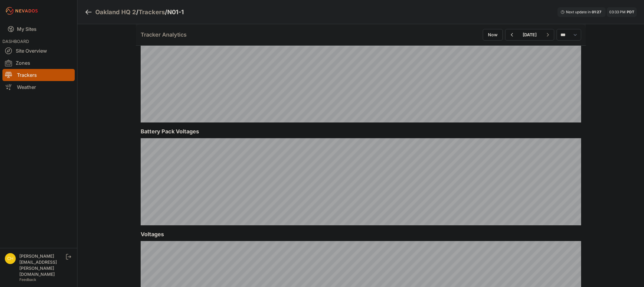  What do you see at coordinates (164, 35) in the screenshot?
I see `h2: Tracker Analytics` at bounding box center [164, 35].